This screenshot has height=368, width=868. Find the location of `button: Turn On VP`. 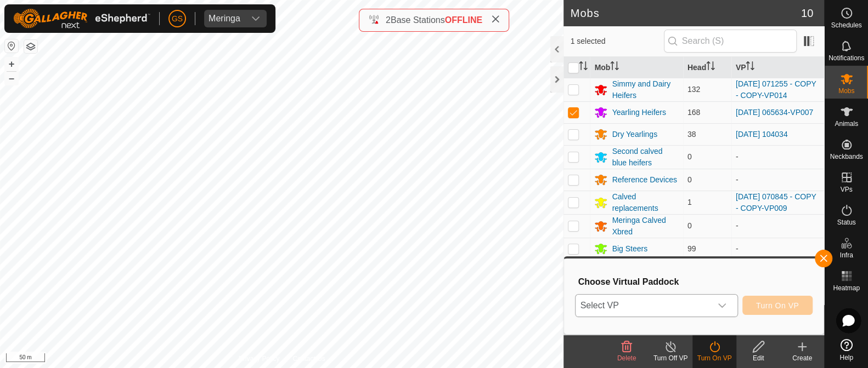

button: Turn On VP is located at coordinates (778, 305).